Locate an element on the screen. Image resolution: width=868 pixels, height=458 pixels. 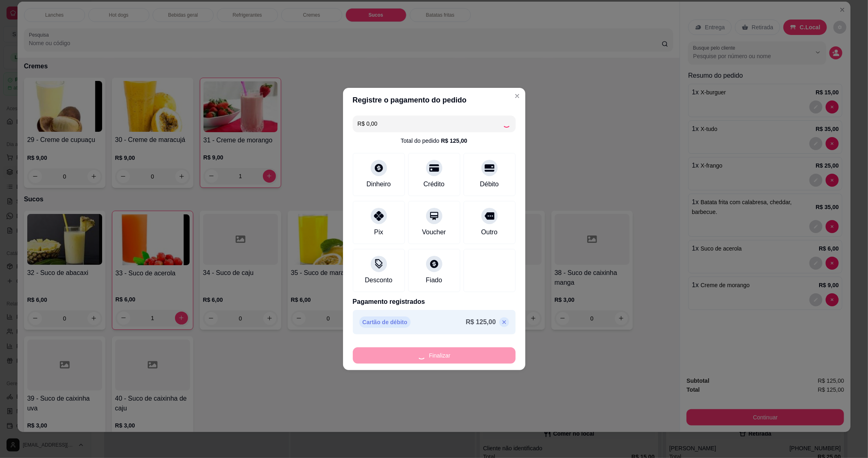
header: Registre o pagamento do pedido is located at coordinates (434, 100).